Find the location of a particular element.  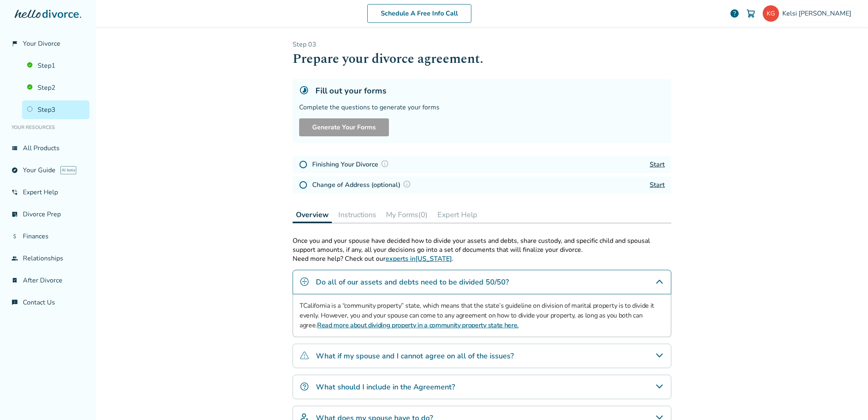

button: My Forms(0) is located at coordinates (407, 215).